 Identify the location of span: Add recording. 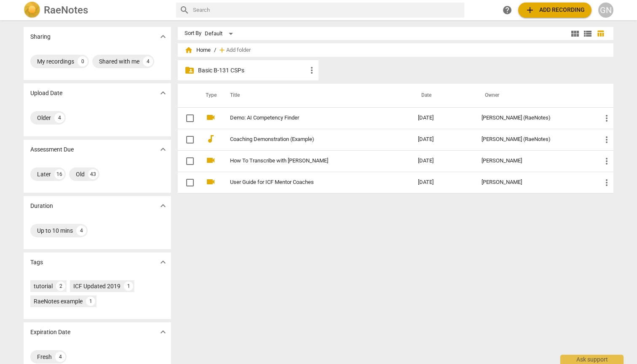
(555, 10).